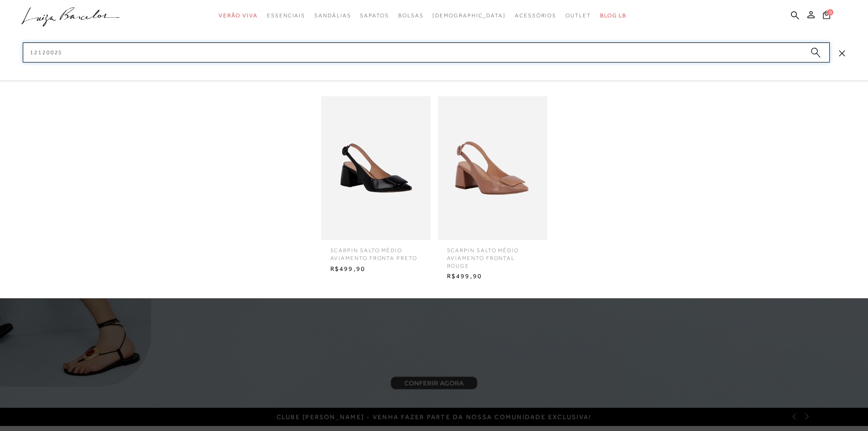  Describe the element at coordinates (493, 189) in the screenshot. I see `a: SCARPIN SALTO MÉDIO AVIAMENTO FRONTAL ROUGE SCARPIN SALTO MÉDIO AVIAMENTO FRONTAL ROUGE R$499,90` at that location.